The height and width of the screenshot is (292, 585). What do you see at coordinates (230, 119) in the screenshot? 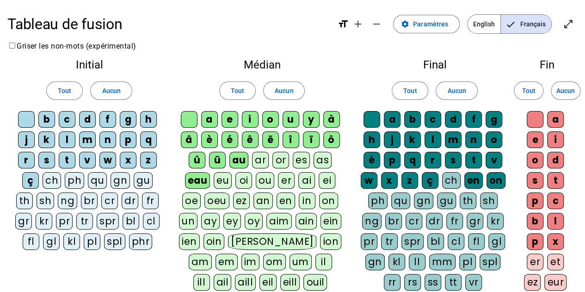
I see `div: e` at bounding box center [230, 119].